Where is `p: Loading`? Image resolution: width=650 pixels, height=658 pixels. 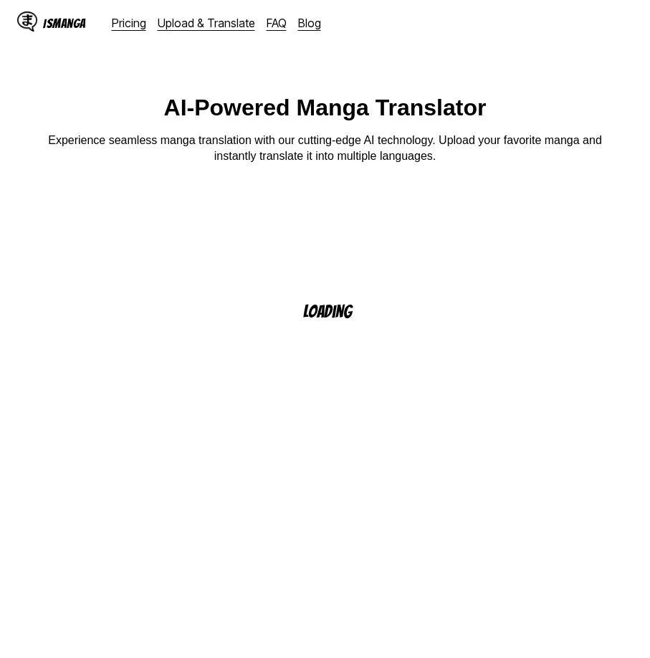 p: Loading is located at coordinates (337, 311).